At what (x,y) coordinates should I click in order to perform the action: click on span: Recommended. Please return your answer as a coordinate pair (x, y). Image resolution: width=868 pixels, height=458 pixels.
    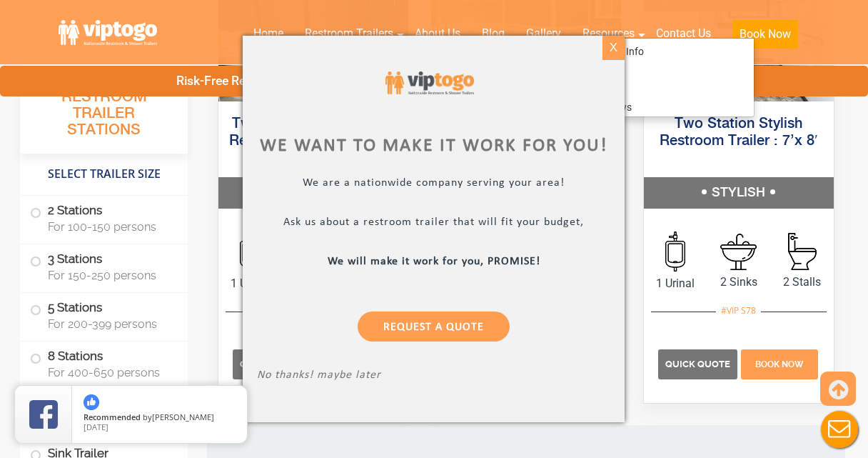
    Looking at the image, I should click on (112, 417).